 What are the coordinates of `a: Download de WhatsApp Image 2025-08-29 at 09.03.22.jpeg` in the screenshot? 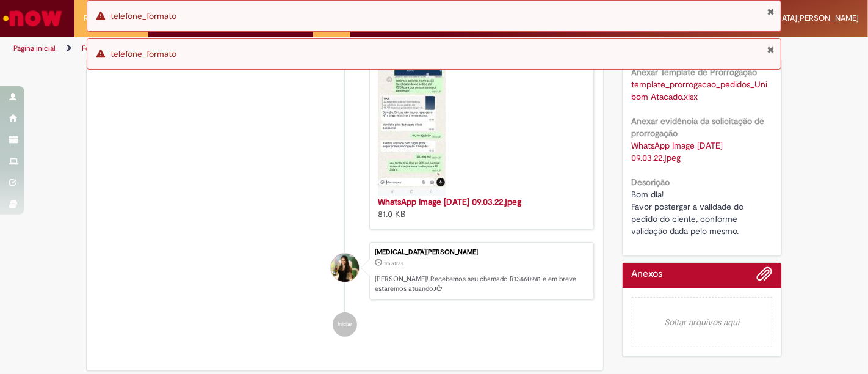 It's located at (679, 151).